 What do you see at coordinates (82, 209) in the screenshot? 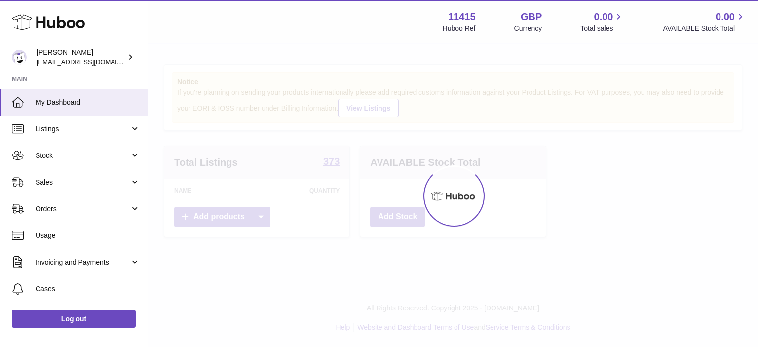
I see `span: Orders` at bounding box center [82, 209].